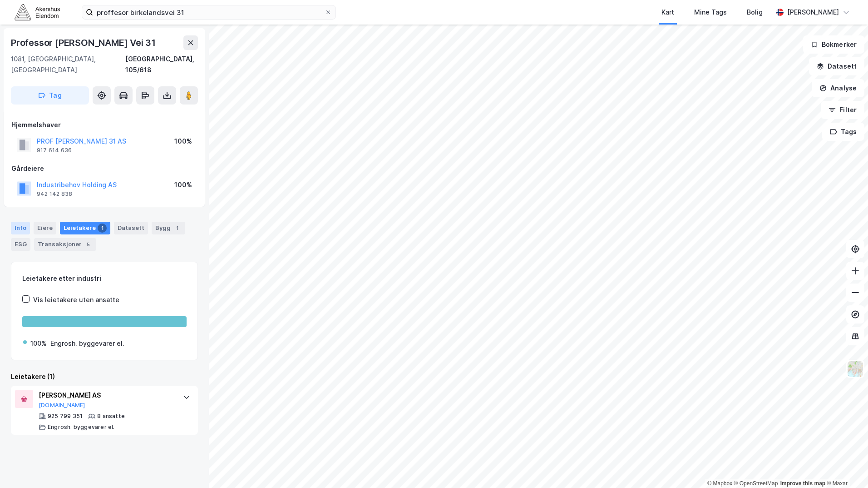 The height and width of the screenshot is (488, 868). Describe the element at coordinates (668, 13) in the screenshot. I see `div: Kart` at that location.